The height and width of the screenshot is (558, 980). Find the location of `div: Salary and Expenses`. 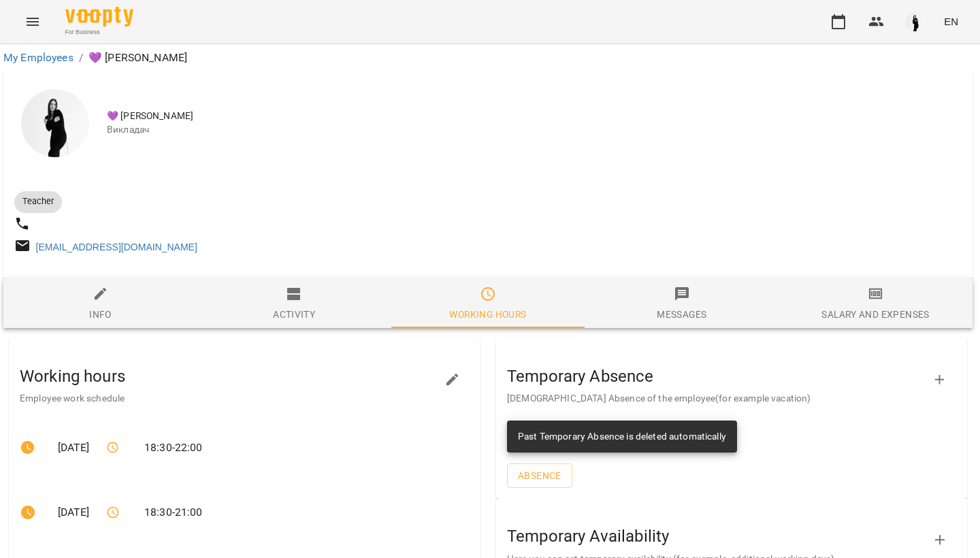

div: Salary and Expenses is located at coordinates (875, 315).